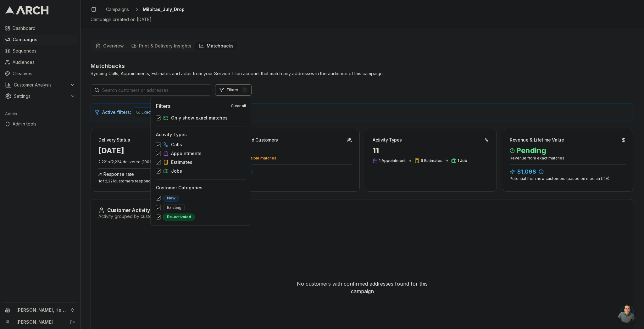 The height and width of the screenshot is (329, 644). I want to click on a: Sequences, so click(40, 51).